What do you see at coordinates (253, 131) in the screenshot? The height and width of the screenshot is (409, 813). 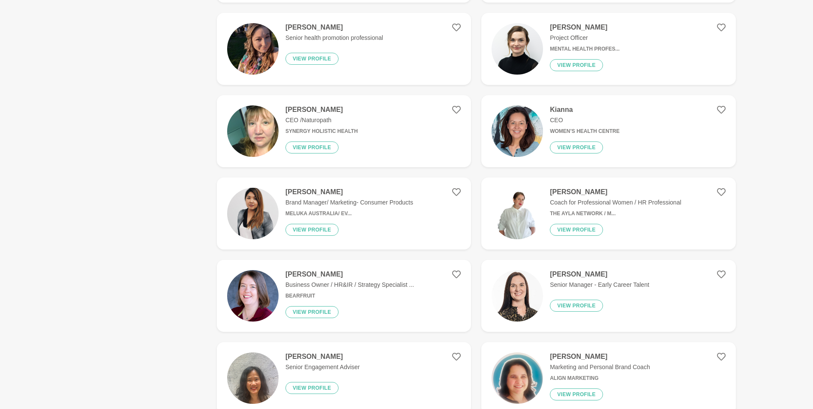 I see `img: 9b865cc2eef74ab6154a740d4c5435825a7b6e71-2141x2194.jpg` at bounding box center [253, 131].